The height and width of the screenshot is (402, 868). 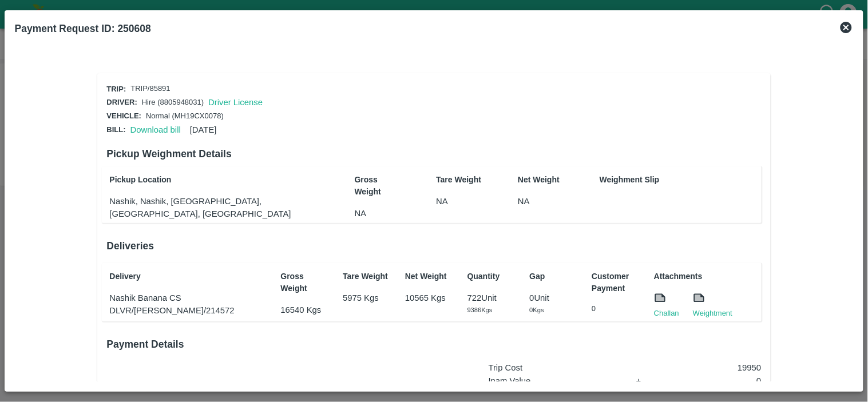 What do you see at coordinates (173, 103) in the screenshot?
I see `p: Hire (8805948031)` at bounding box center [173, 103].